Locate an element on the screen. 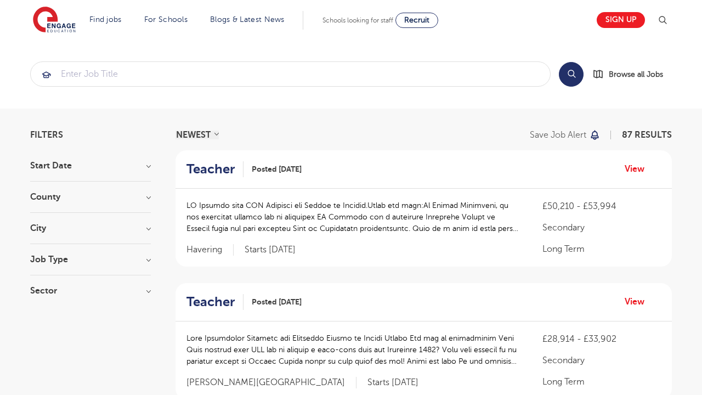  a: Browse all Jobs is located at coordinates (632, 74).